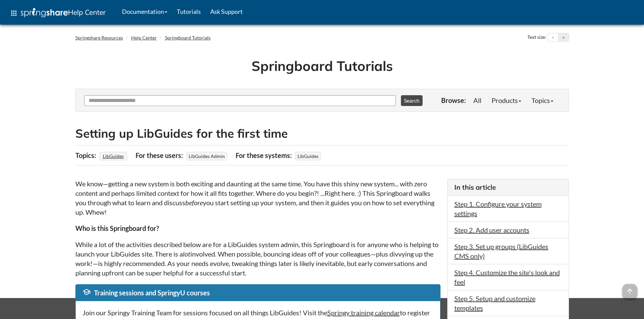 The image size is (644, 319). I want to click on a: Documentation, so click(145, 12).